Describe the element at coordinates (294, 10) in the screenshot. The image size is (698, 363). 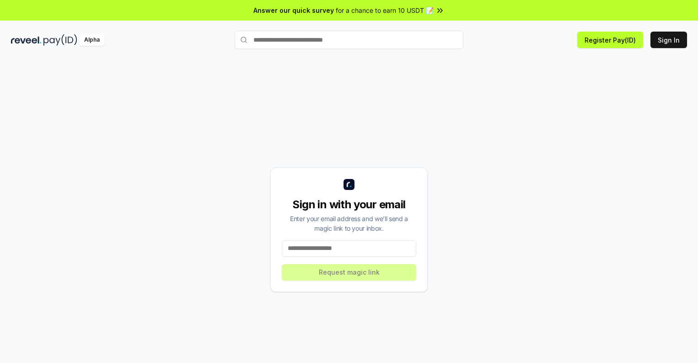
I see `span: Answer our quick survey` at that location.